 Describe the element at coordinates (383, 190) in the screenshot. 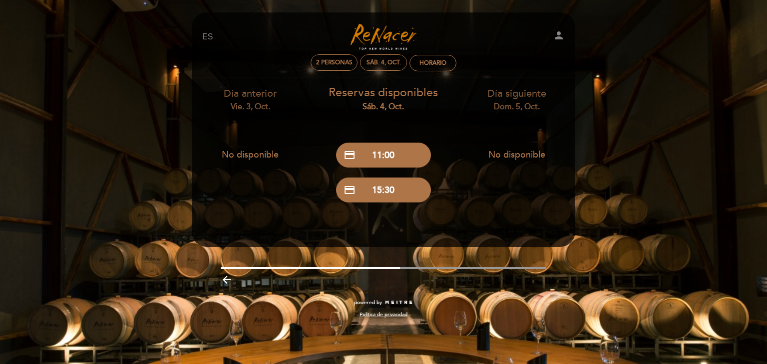

I see `button: credit_card 15:30` at that location.